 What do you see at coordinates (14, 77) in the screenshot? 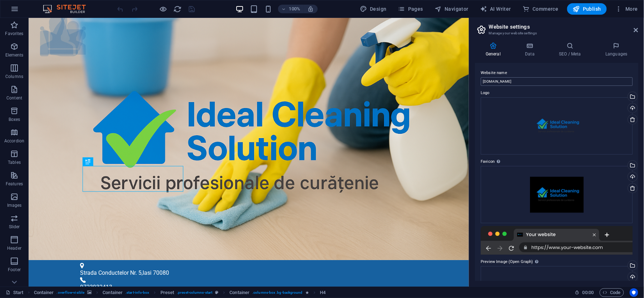
I see `p: Columns` at bounding box center [14, 77].